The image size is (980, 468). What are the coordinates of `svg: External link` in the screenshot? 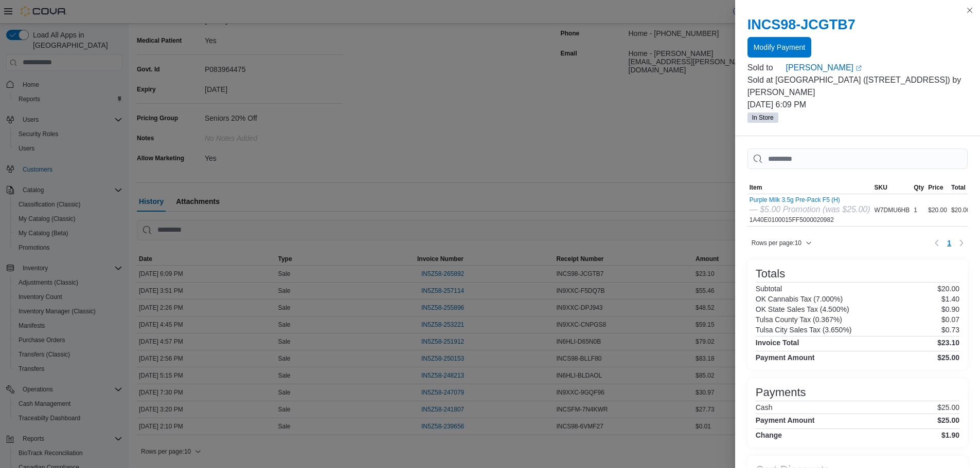 It's located at (859, 68).